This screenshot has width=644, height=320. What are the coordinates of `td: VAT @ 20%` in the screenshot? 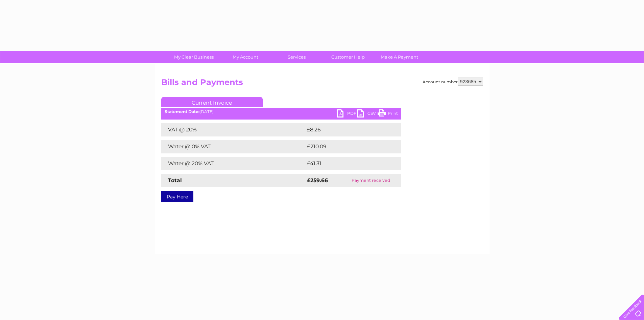 It's located at (233, 130).